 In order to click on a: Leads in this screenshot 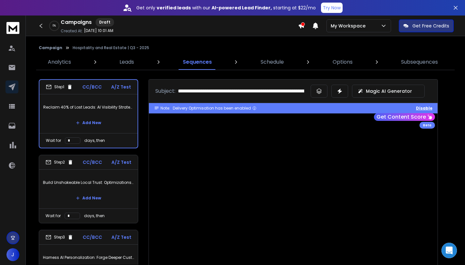, I will do `click(127, 62)`.